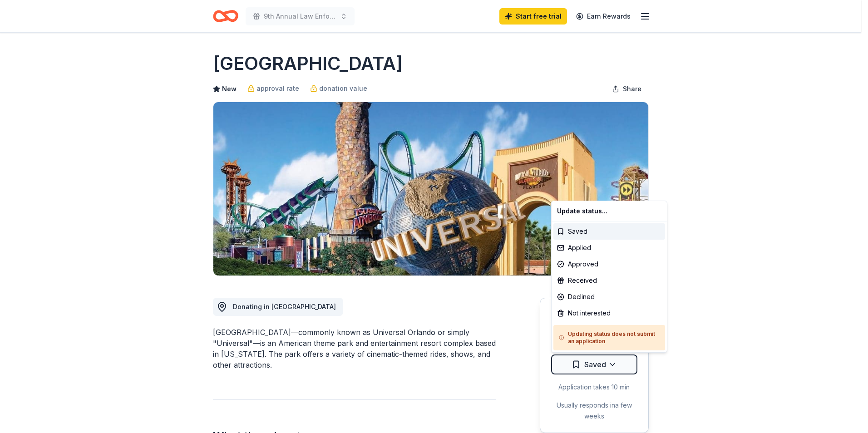 Image resolution: width=868 pixels, height=433 pixels. I want to click on div: Approved, so click(609, 264).